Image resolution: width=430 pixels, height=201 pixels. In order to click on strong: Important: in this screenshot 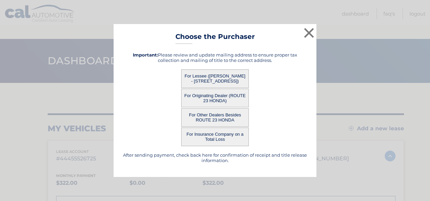, I will do `click(145, 55)`.